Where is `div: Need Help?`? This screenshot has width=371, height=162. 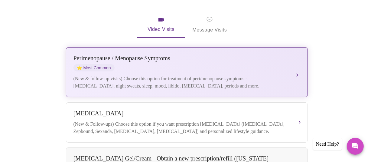
div: Need Help? is located at coordinates (328, 144).